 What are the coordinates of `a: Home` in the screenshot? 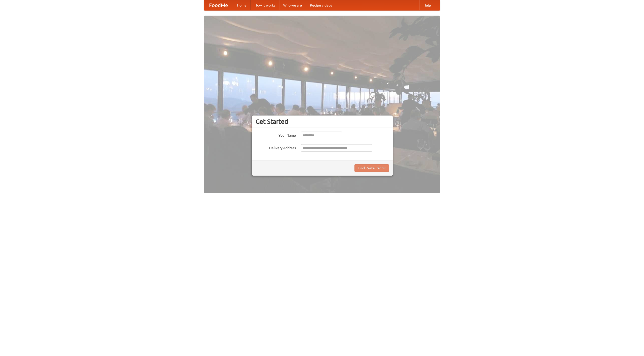 It's located at (242, 5).